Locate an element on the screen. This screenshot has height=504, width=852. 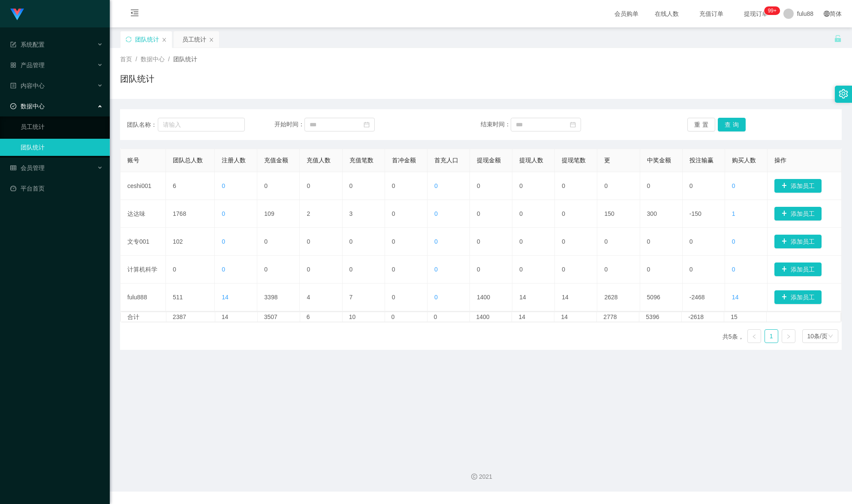
font: 提现订单 is located at coordinates (756, 14).